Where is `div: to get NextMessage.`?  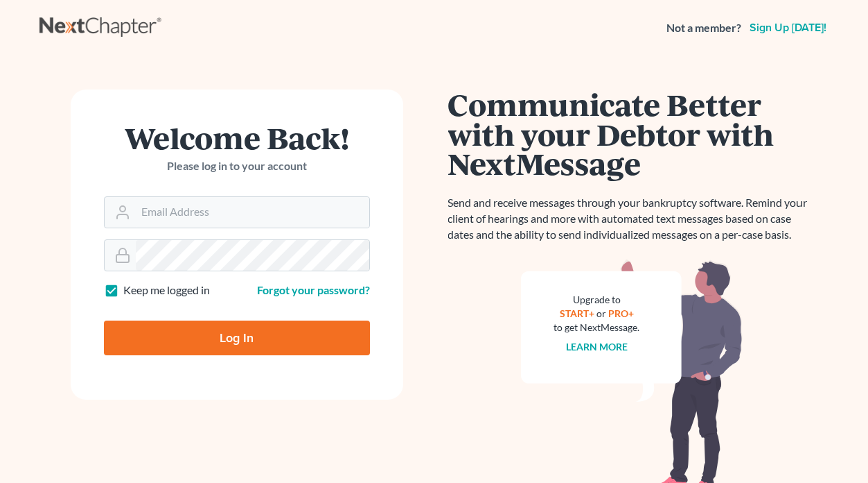 div: to get NextMessage. is located at coordinates (597, 327).